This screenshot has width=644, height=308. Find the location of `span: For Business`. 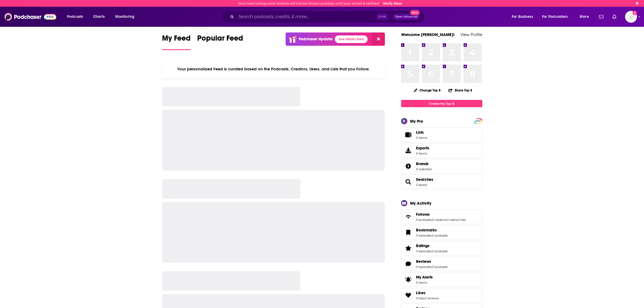

span: For Business is located at coordinates (522, 17).